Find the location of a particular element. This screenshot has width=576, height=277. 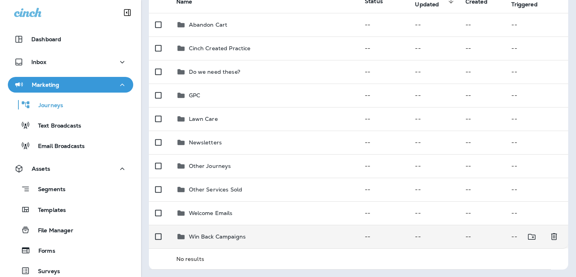

button: Marketing is located at coordinates (71, 85).